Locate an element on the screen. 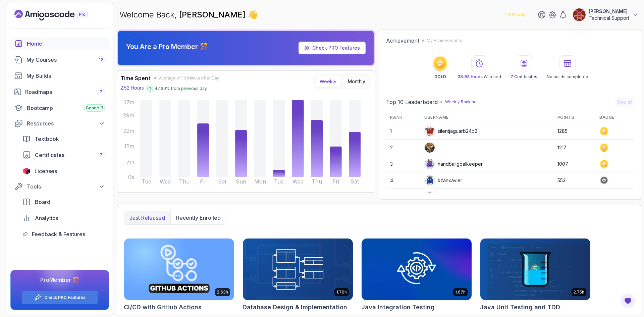  div: btharwani is located at coordinates (442, 197).